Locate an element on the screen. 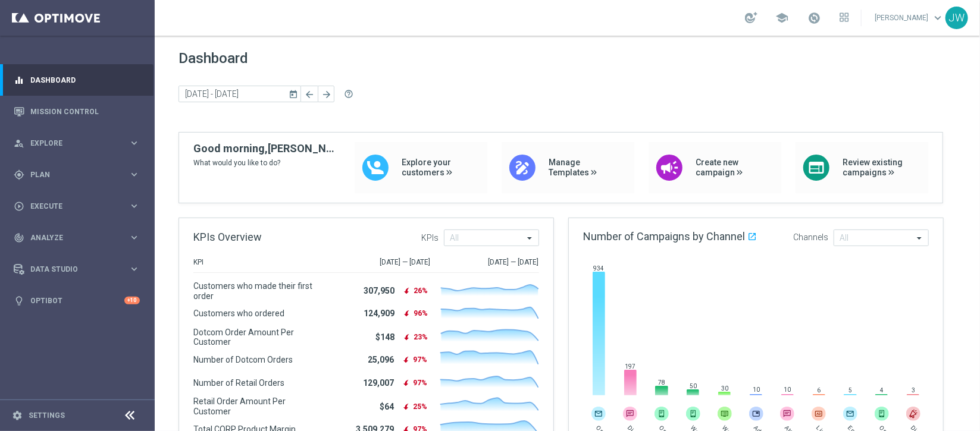 This screenshot has width=980, height=431. button: Data Studio keyboard_arrow_right is located at coordinates (77, 270).